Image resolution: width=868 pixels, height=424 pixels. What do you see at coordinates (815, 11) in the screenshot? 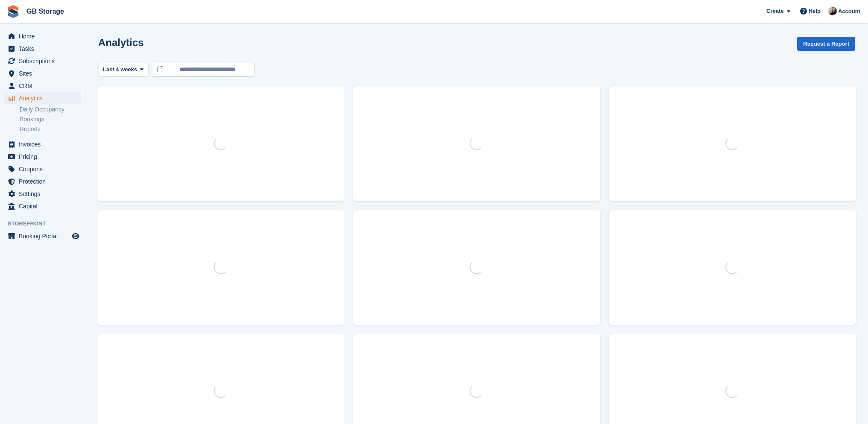
I see `span: Help` at bounding box center [815, 11].